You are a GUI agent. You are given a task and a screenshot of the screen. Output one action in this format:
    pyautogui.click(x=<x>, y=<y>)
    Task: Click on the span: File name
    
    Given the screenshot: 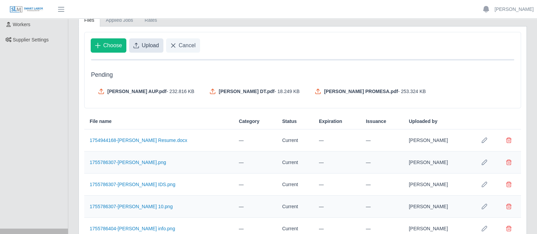 What is the action you would take?
    pyautogui.click(x=101, y=121)
    